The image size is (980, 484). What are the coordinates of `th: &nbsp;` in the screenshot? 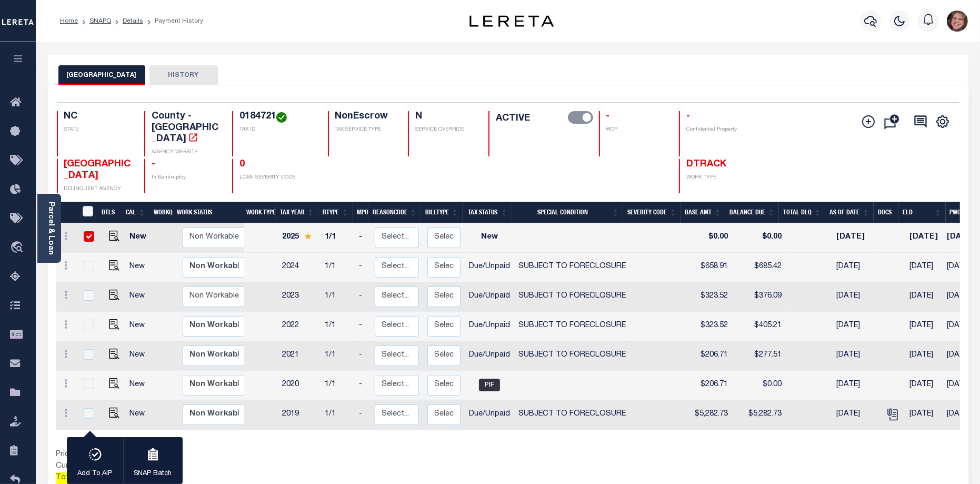 It's located at (86, 212).